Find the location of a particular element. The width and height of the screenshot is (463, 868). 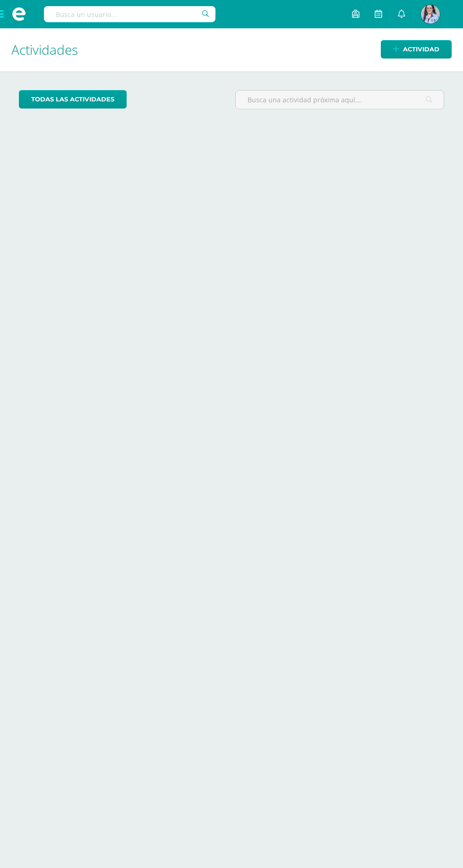

input: Busca una actividad próxima aquí... is located at coordinates (339, 99).